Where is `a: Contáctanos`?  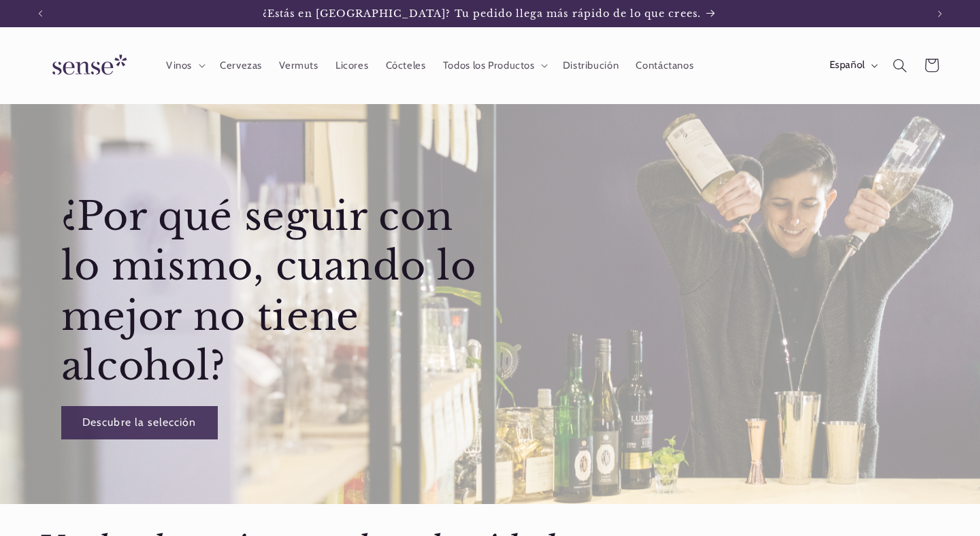
a: Contáctanos is located at coordinates (665, 65).